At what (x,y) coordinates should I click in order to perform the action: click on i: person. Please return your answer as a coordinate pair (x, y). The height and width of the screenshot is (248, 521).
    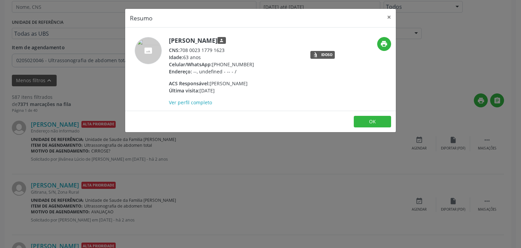
    Looking at the image, I should click on (222, 40).